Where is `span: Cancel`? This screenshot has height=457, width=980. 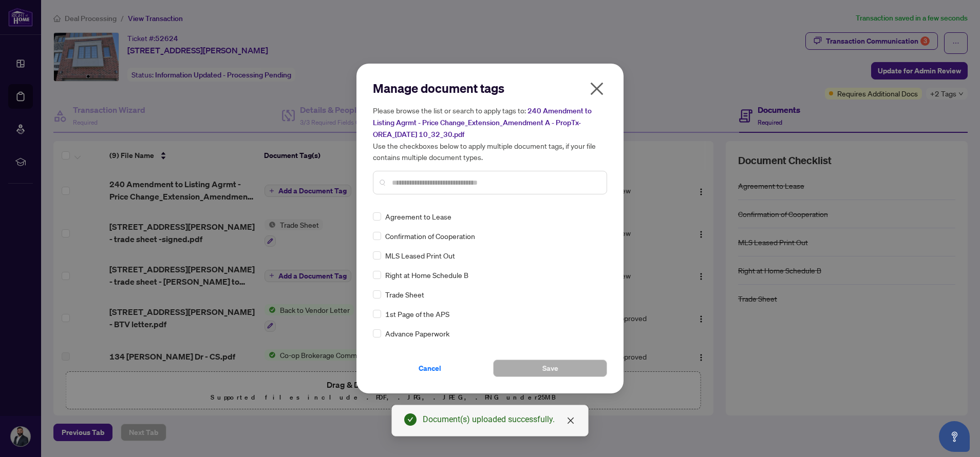 span: Cancel is located at coordinates (430, 369).